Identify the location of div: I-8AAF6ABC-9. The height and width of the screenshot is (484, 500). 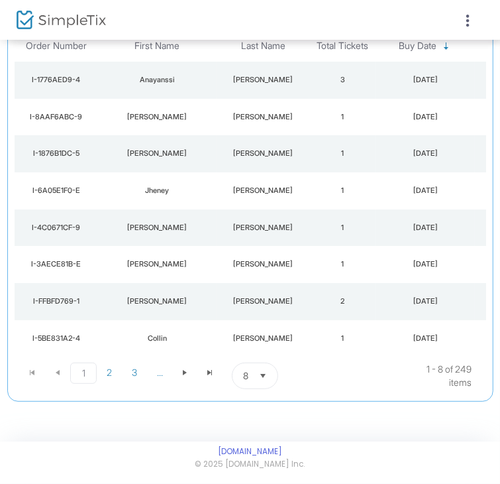
(56, 117).